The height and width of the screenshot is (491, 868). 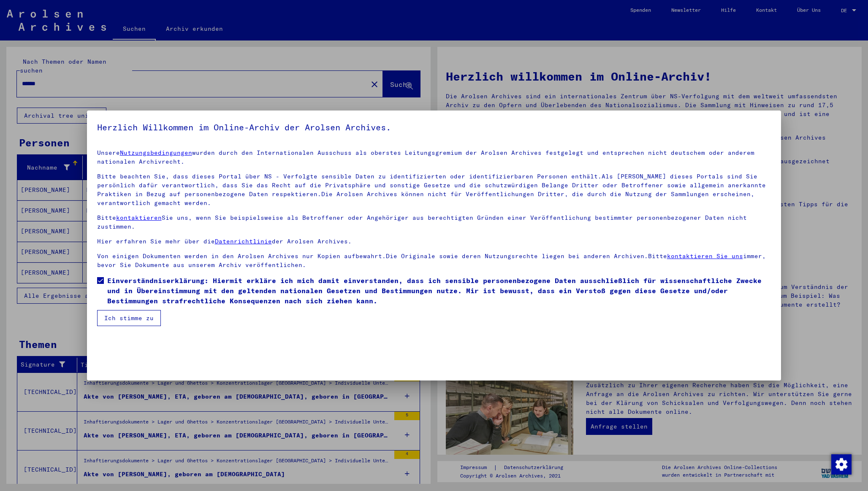 What do you see at coordinates (705, 256) in the screenshot?
I see `a: kontaktieren Sie uns` at bounding box center [705, 256].